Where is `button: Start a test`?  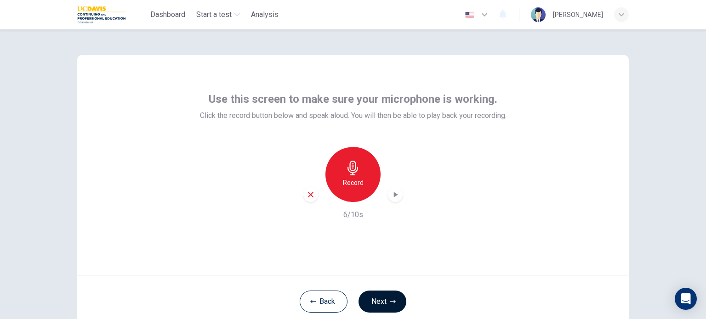
button: Start a test is located at coordinates (218, 15).